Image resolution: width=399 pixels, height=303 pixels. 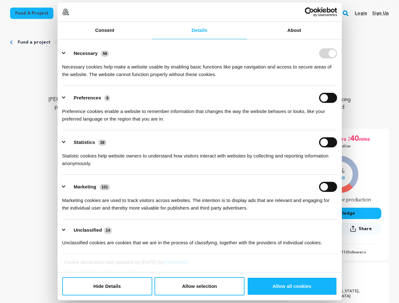 What do you see at coordinates (343, 139) in the screenshot?
I see `span: hrs` at bounding box center [343, 139].